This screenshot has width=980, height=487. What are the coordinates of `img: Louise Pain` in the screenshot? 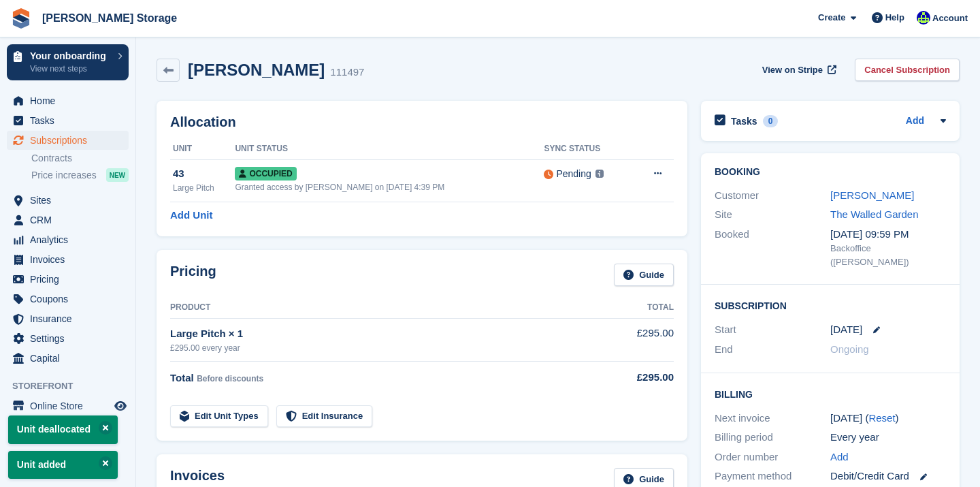 It's located at (923, 18).